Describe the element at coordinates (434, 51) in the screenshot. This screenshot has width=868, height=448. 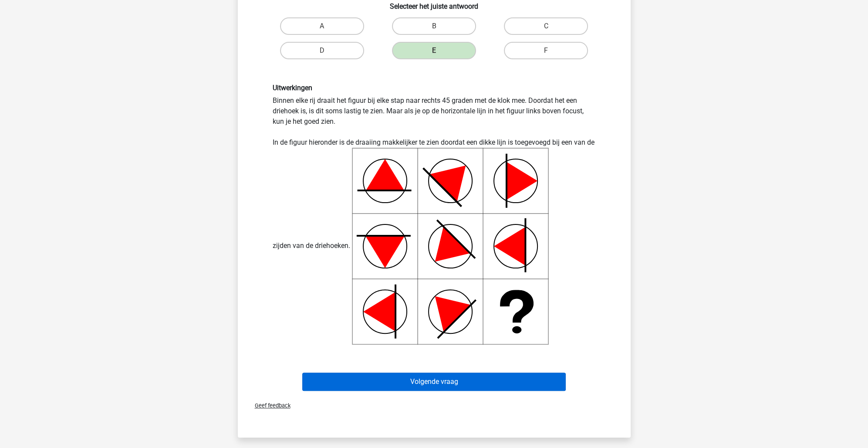
I see `label: E` at that location.